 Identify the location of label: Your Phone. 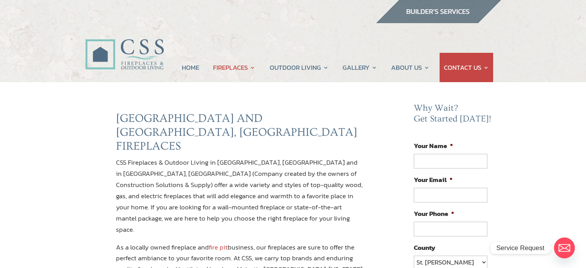
(434, 213).